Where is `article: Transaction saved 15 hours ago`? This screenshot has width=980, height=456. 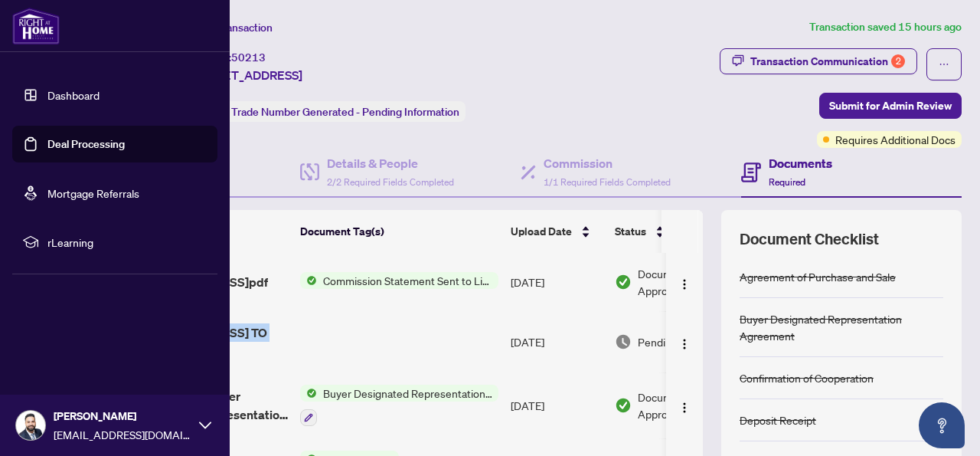
article: Transaction saved 15 hours ago is located at coordinates (886, 27).